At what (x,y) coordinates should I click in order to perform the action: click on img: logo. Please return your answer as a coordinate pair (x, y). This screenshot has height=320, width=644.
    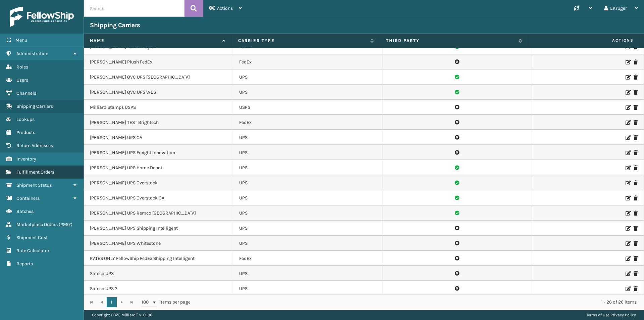
    Looking at the image, I should click on (42, 17).